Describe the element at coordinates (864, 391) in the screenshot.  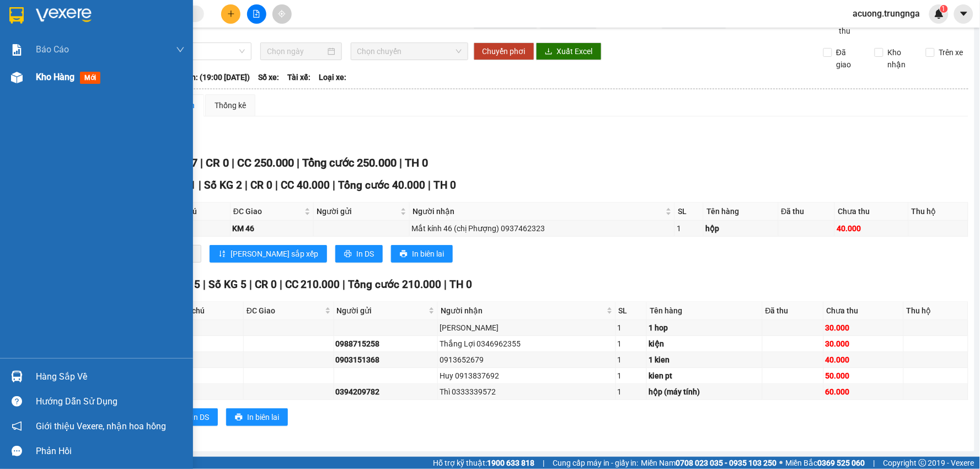
I see `div: 60.000` at that location.